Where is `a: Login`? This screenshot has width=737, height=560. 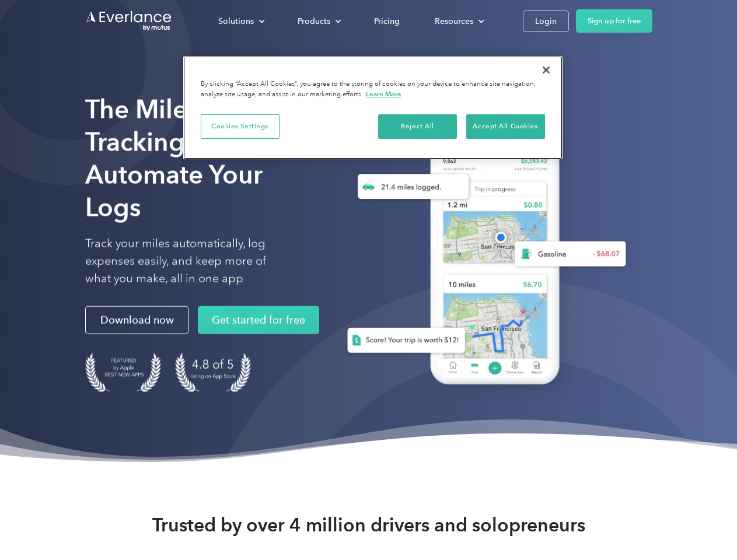
a: Login is located at coordinates (546, 21).